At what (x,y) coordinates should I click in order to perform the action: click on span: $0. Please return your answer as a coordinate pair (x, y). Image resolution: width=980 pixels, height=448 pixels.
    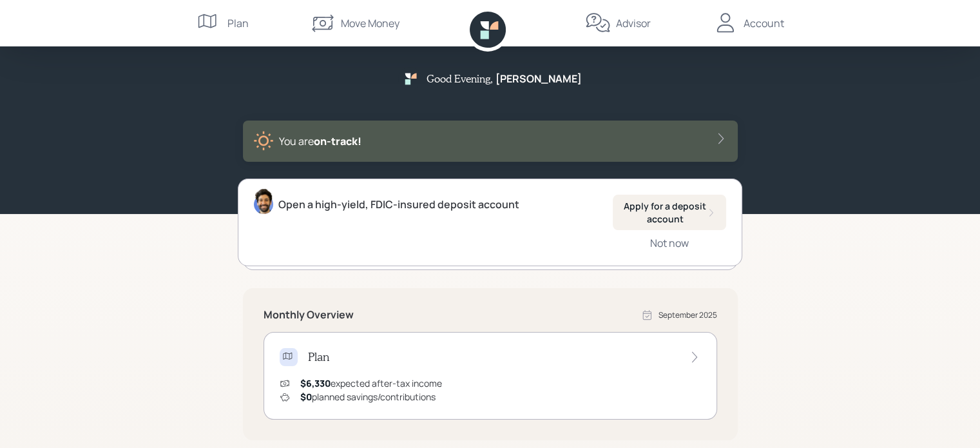
    Looking at the image, I should click on (306, 397).